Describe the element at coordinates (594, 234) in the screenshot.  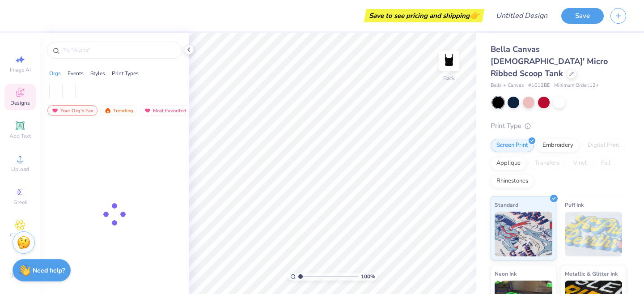
I see `img: Puff Ink` at that location.